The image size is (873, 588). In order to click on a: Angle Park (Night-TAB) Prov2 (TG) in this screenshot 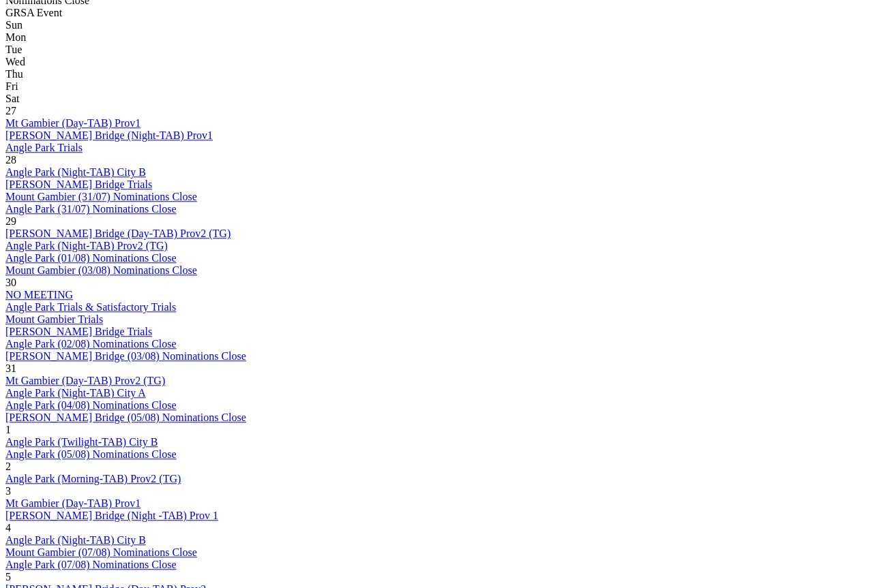, I will do `click(87, 245)`.